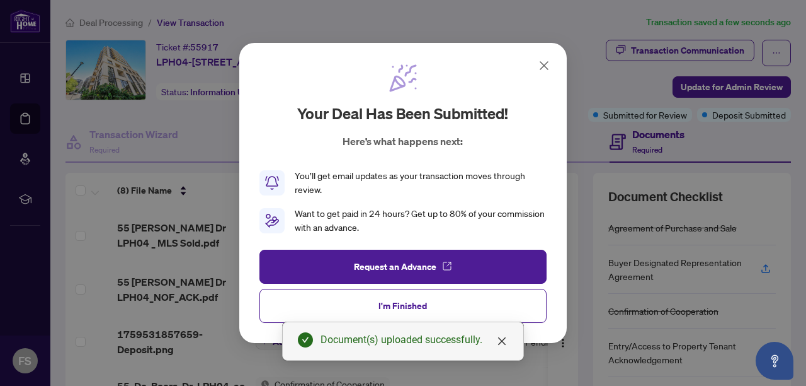  I want to click on div: You’ll get email updates as your transaction moves through review., so click(421, 183).